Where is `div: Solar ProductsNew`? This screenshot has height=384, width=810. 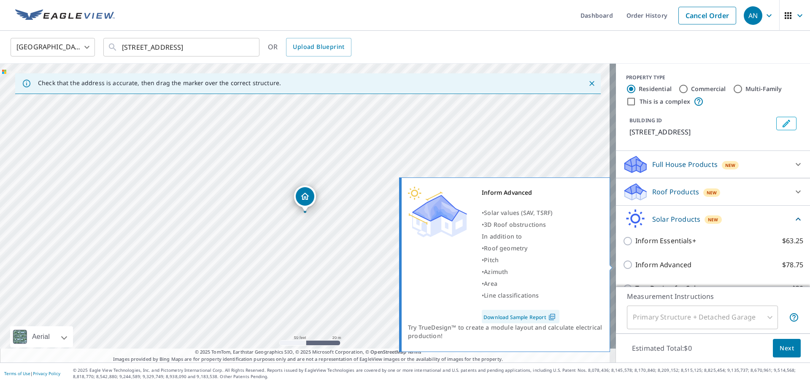
div: Solar ProductsNew is located at coordinates (713, 219).